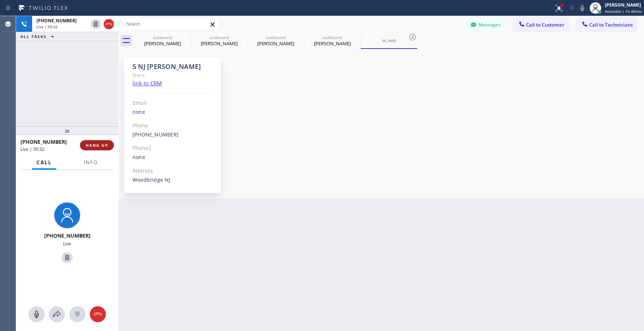 The height and width of the screenshot is (331, 644). Describe the element at coordinates (172, 171) in the screenshot. I see `div: Address` at that location.